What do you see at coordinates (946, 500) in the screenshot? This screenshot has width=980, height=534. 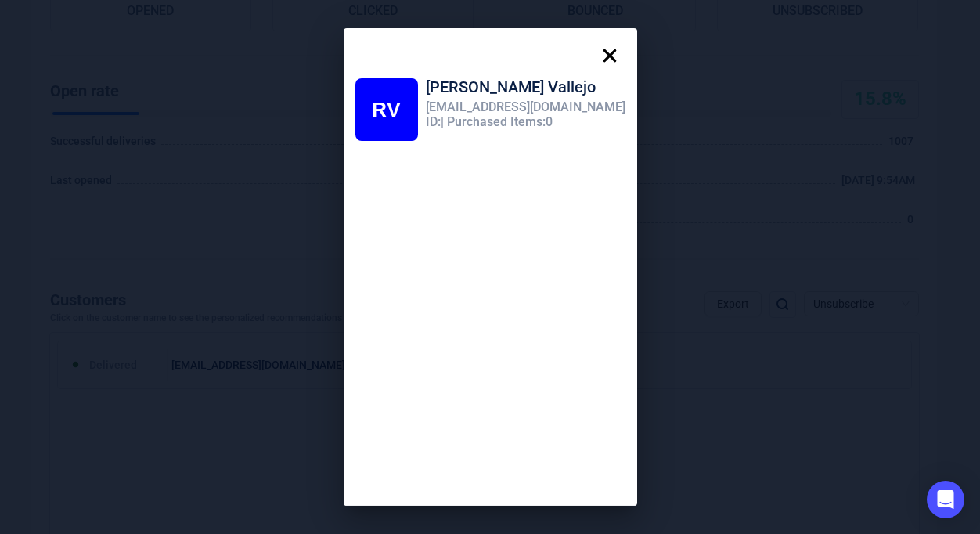 I see `div: Open Intercom Messenger` at bounding box center [946, 500].